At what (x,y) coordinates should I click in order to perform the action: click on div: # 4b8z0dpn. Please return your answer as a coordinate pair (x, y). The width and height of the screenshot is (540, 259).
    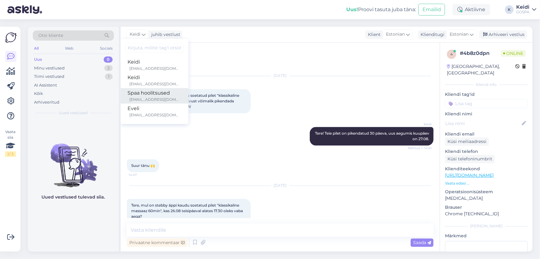
    Looking at the image, I should click on (481, 53).